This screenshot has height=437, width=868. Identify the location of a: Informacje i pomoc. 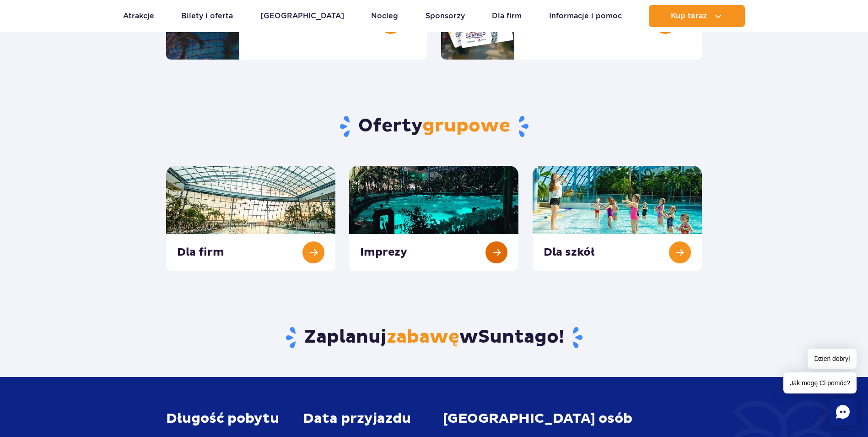
(585, 16).